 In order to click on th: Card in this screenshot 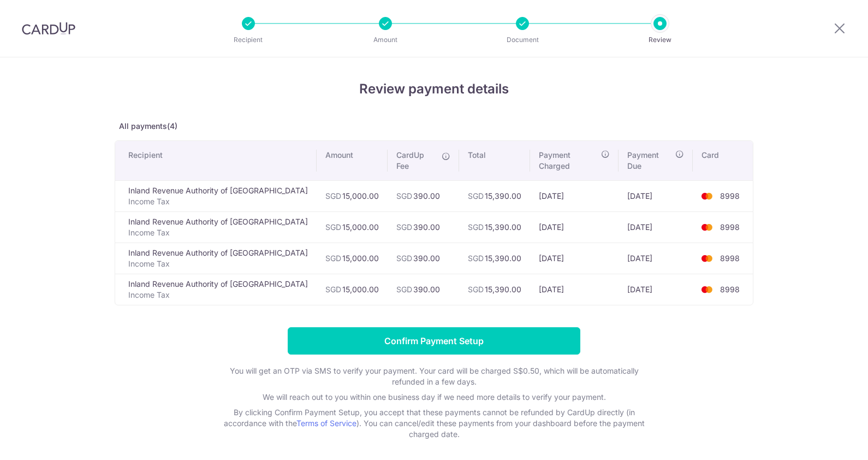, I will do `click(723, 161)`.